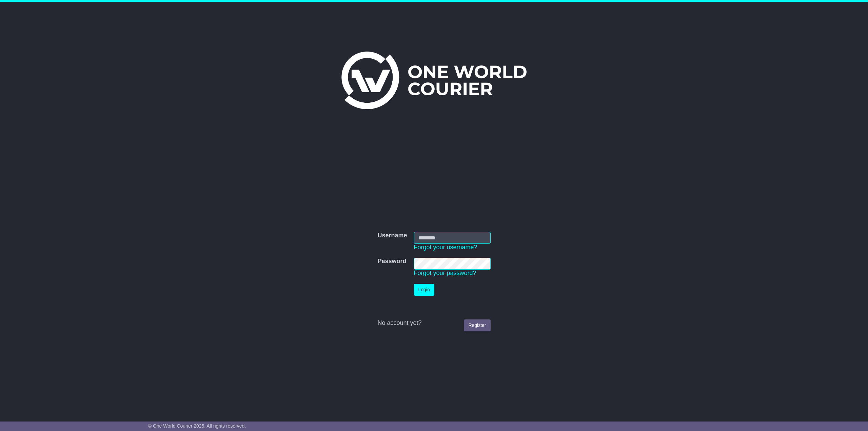  Describe the element at coordinates (445, 273) in the screenshot. I see `a: Forgot your password?` at that location.